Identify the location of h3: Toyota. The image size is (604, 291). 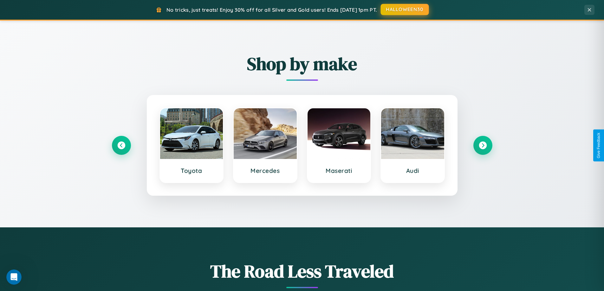
(191, 171).